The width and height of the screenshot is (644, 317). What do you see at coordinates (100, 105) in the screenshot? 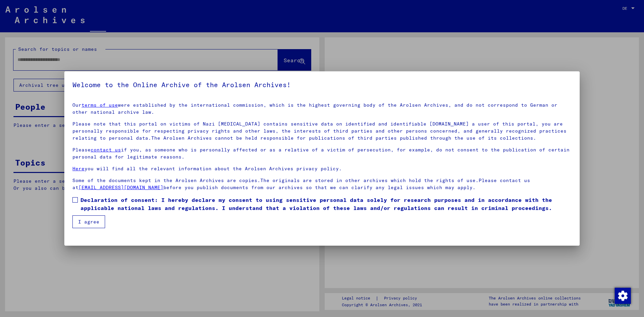
I see `a: terms of use` at bounding box center [100, 105].